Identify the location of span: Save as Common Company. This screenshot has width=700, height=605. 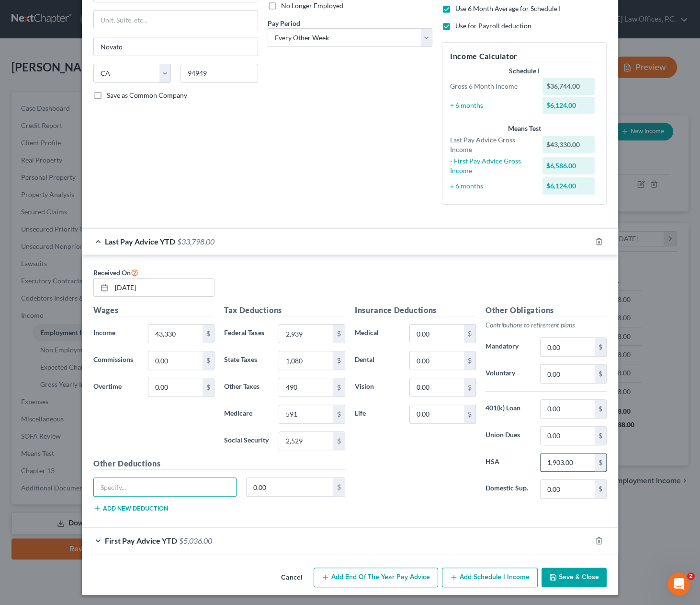
(147, 95).